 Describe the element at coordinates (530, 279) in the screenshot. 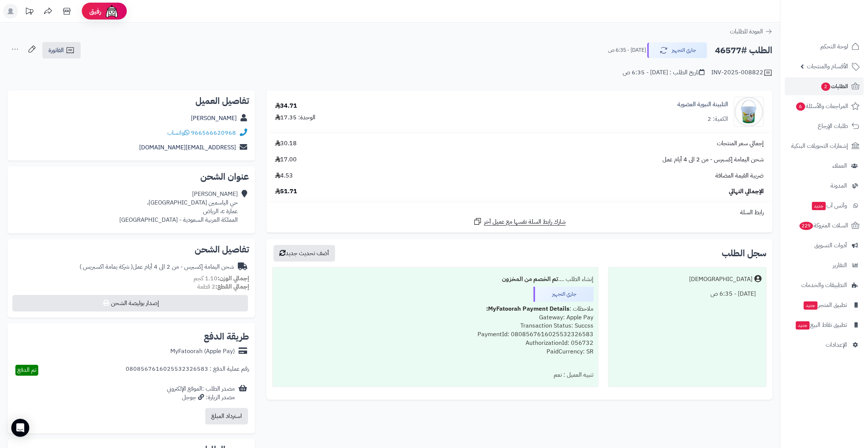

I see `b: تم الخصم من المخزون` at that location.